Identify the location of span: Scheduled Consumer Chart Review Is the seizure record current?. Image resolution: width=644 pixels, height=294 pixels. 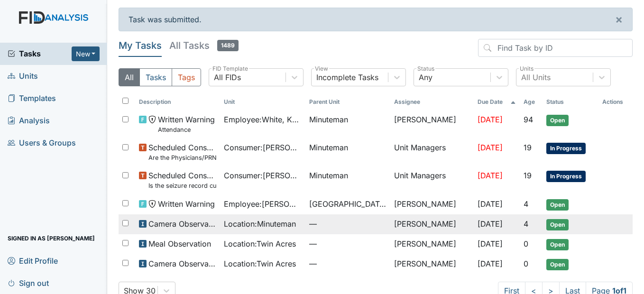
(182, 180).